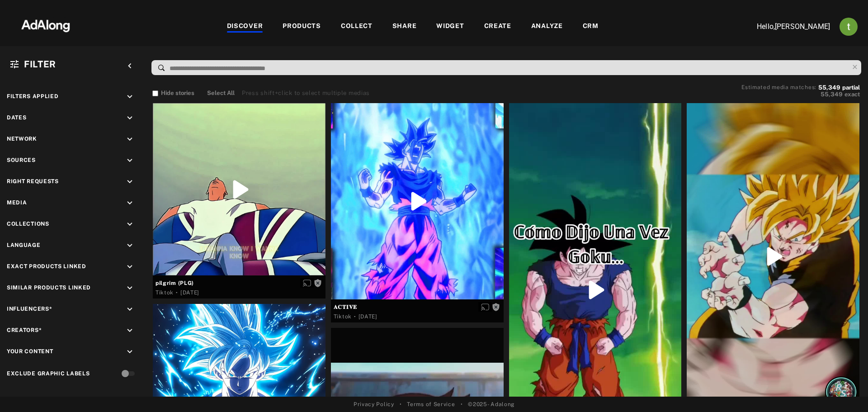 The image size is (868, 412). Describe the element at coordinates (49, 288) in the screenshot. I see `span: Similar Products Linked` at that location.